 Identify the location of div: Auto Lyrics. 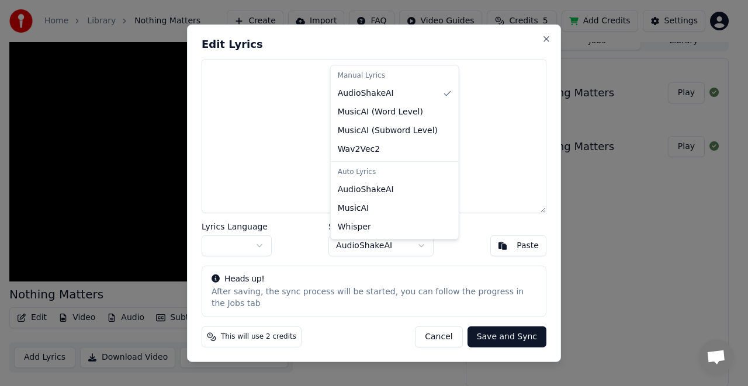
(394, 172).